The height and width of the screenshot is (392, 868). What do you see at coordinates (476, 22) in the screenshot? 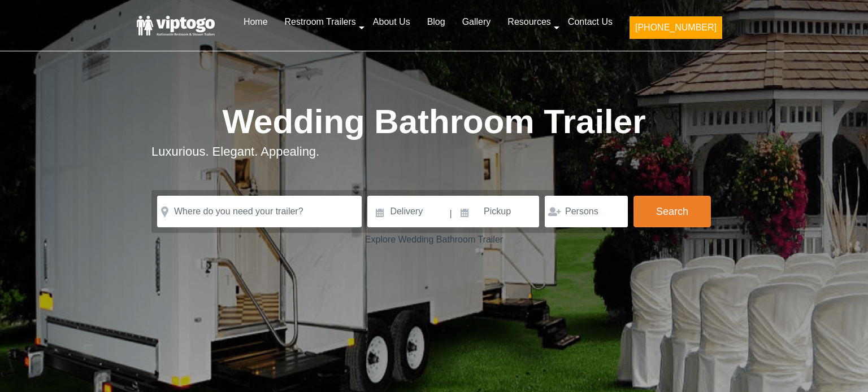
I see `a: Gallery` at bounding box center [476, 22].